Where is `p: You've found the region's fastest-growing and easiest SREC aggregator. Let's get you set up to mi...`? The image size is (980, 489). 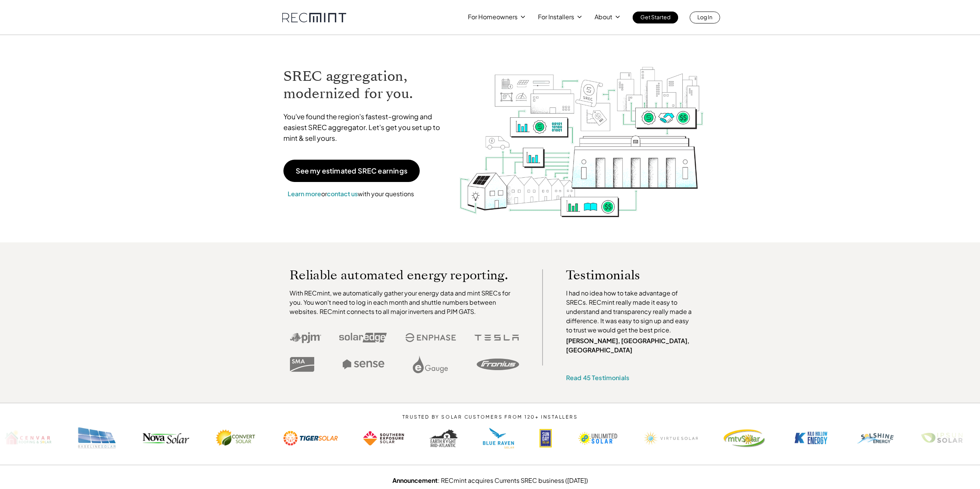 p: You've found the region's fastest-growing and easiest SREC aggregator. Let's get you set up to mi... is located at coordinates (365, 127).